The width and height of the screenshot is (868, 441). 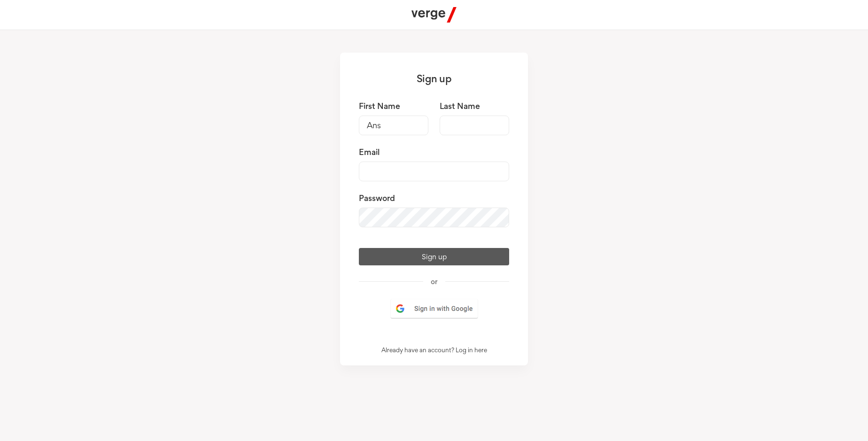 I want to click on img: Verge, so click(x=434, y=15).